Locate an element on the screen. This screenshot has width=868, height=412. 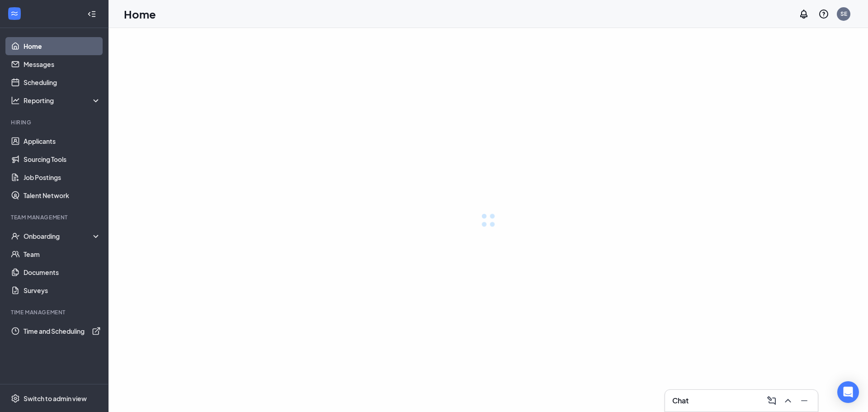
button: ChevronUp is located at coordinates (787, 401).